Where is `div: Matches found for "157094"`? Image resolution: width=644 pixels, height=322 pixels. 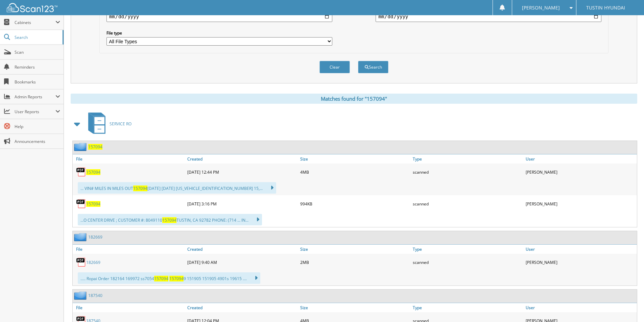
div: Matches found for "157094" is located at coordinates (354, 98).